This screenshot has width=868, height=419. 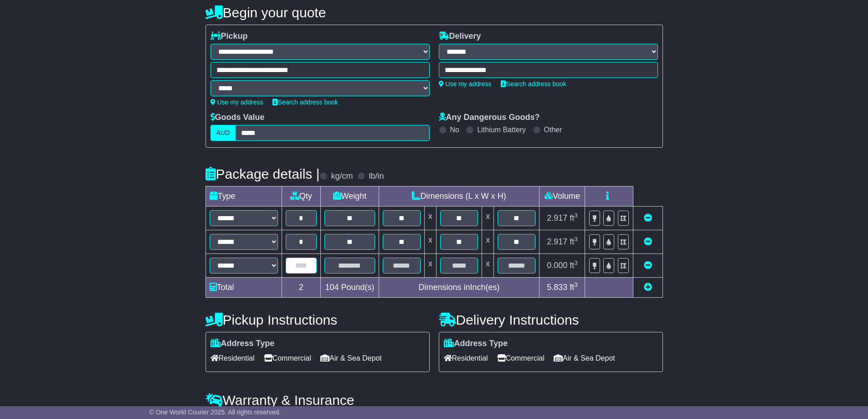 I want to click on span: 0.000, so click(x=557, y=265).